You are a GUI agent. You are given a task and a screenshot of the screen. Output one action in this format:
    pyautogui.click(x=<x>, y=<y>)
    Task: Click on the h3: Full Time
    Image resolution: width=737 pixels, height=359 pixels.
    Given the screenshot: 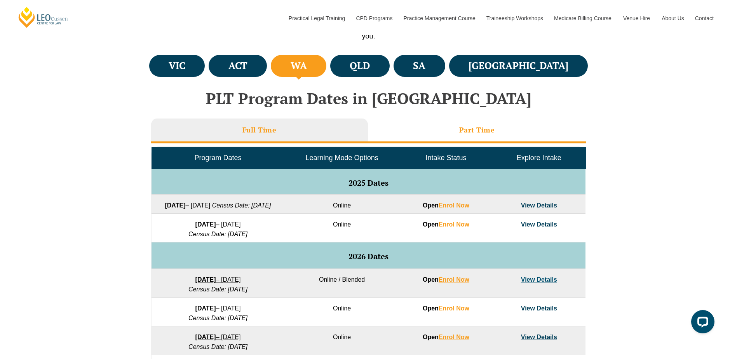 What is the action you would take?
    pyautogui.click(x=260, y=130)
    